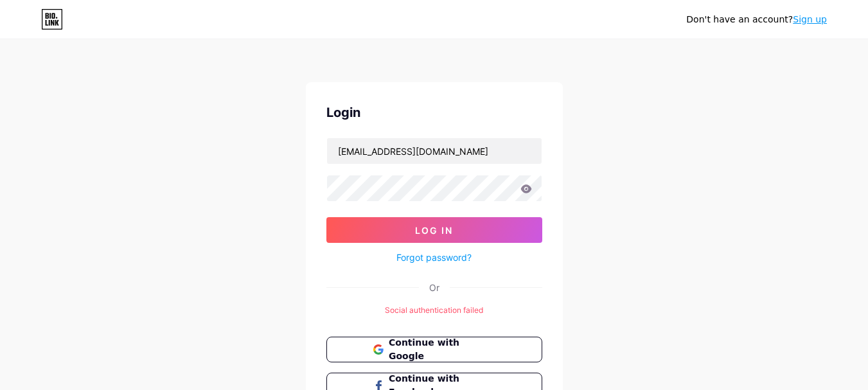 The height and width of the screenshot is (390, 868). I want to click on input: Username, so click(434, 151).